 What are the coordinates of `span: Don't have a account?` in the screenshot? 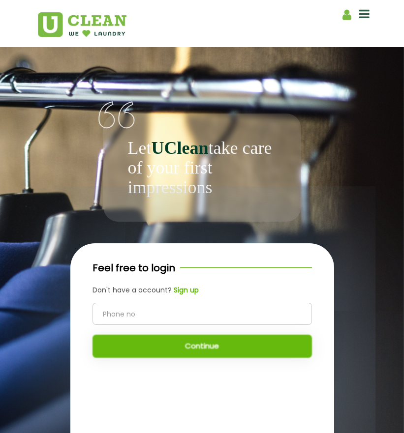 It's located at (132, 290).